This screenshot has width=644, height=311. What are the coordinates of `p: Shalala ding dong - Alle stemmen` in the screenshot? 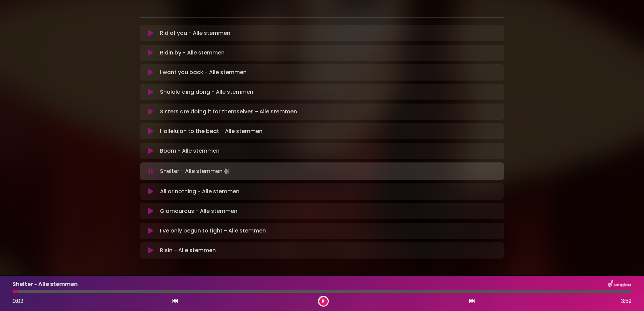 It's located at (207, 92).